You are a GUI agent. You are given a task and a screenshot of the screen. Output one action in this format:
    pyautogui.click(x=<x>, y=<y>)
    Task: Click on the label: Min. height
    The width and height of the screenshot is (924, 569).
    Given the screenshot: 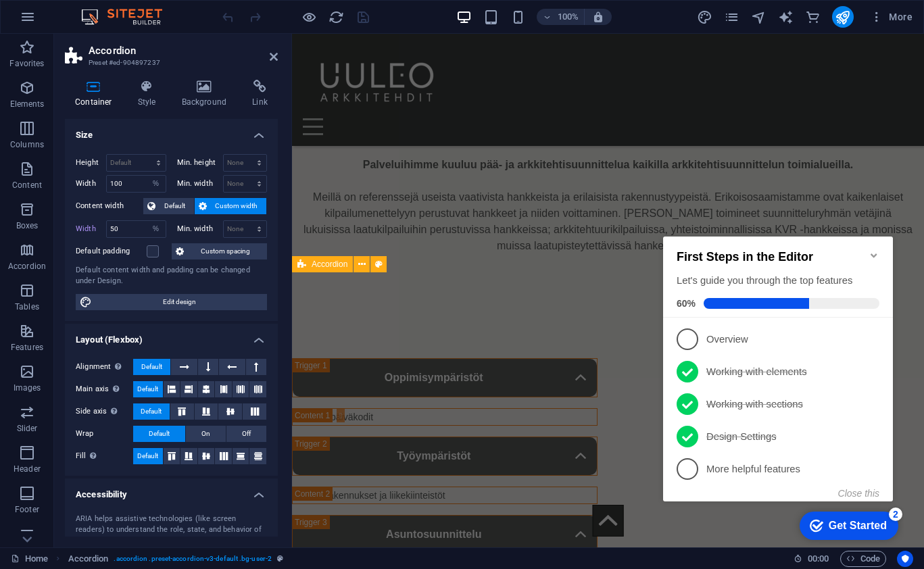 What is the action you would take?
    pyautogui.click(x=200, y=162)
    